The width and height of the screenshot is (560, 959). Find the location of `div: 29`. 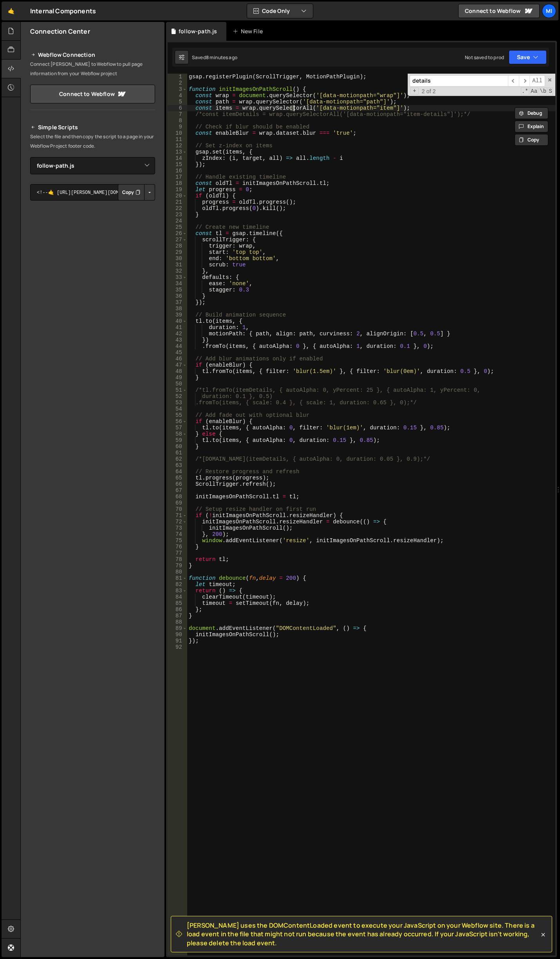

div: 29 is located at coordinates (178, 253).